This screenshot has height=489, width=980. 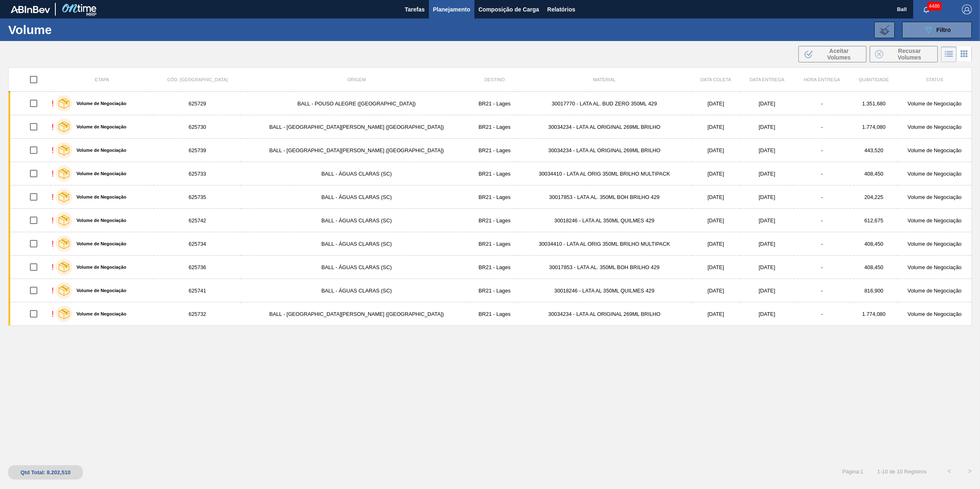 What do you see at coordinates (822, 80) in the screenshot?
I see `span: Hora Entrega` at bounding box center [822, 80].